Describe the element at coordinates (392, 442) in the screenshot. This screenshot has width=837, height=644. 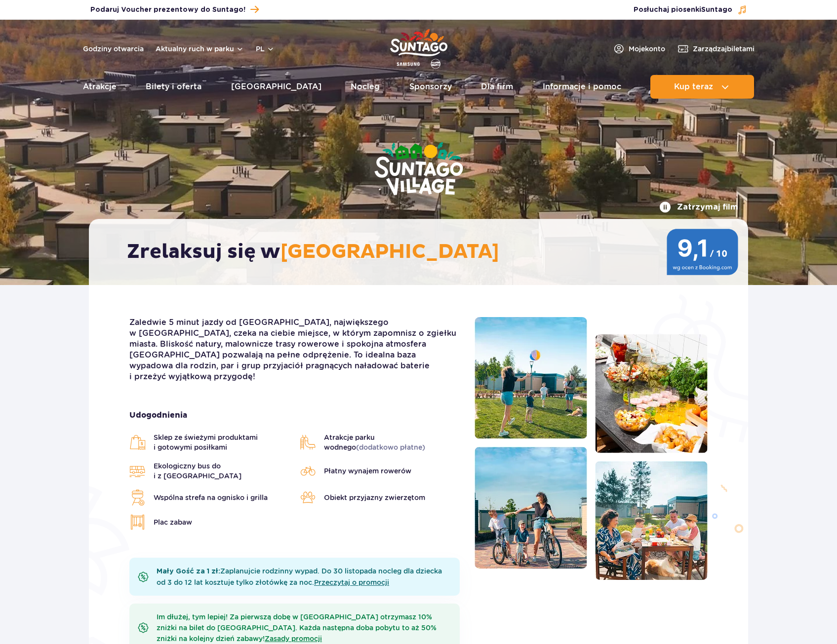
I see `span: Atrakcje parku wodnego` at that location.